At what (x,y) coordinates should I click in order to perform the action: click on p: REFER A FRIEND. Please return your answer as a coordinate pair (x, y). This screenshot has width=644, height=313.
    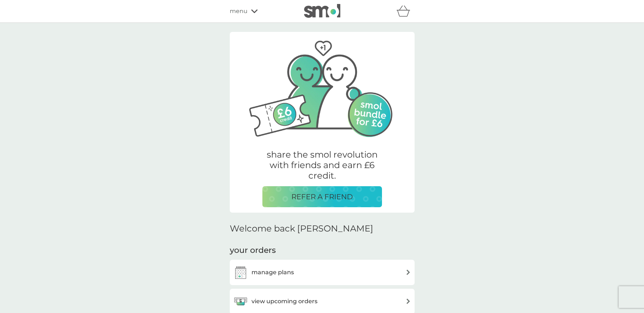
    Looking at the image, I should click on (322, 197).